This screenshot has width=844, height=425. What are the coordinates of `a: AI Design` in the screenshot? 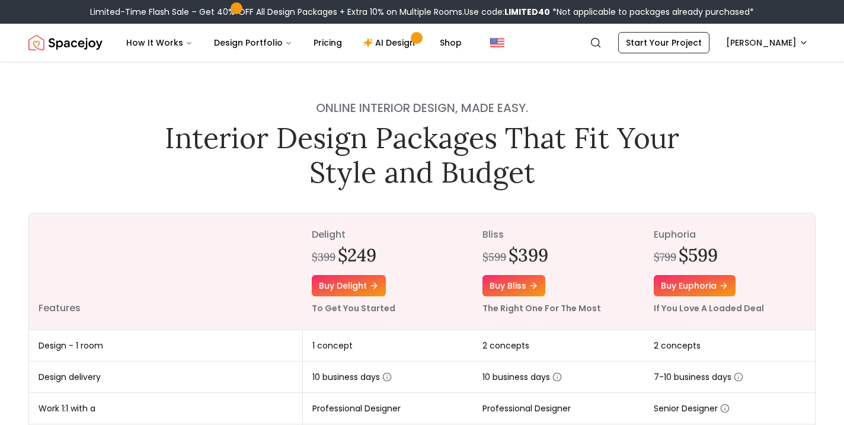 It's located at (391, 43).